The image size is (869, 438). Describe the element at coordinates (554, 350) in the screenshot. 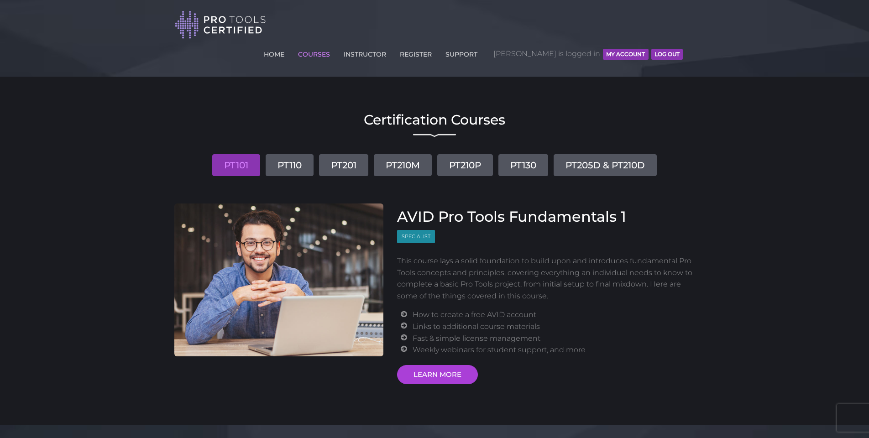

I see `li: Weekly webinars for student support, and more` at that location.